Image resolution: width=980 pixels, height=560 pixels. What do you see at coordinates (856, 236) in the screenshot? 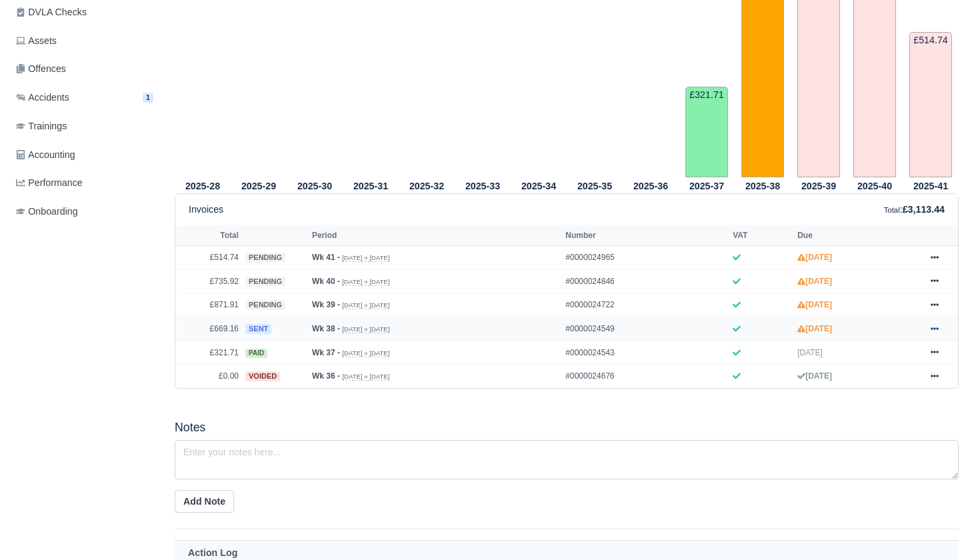
I see `th: Due` at bounding box center [856, 236].